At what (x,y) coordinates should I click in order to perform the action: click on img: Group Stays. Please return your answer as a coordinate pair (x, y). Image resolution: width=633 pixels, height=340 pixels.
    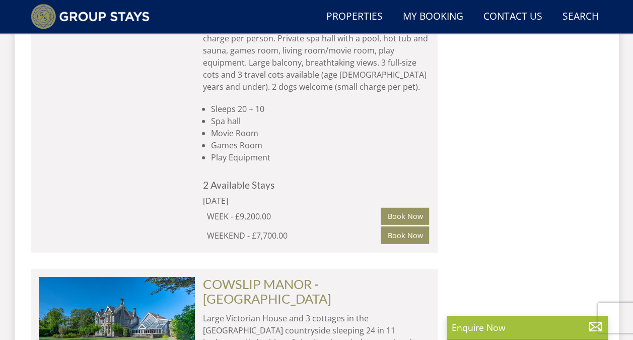
    Looking at the image, I should click on (90, 17).